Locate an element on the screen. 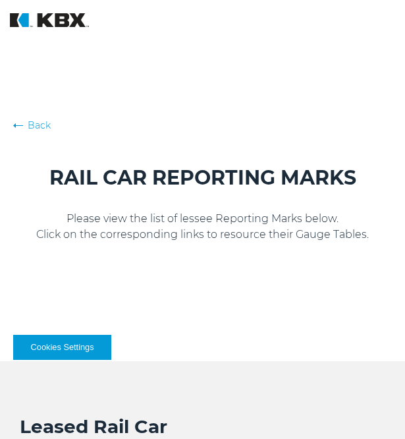  img: KBX Logistics is located at coordinates (49, 20).